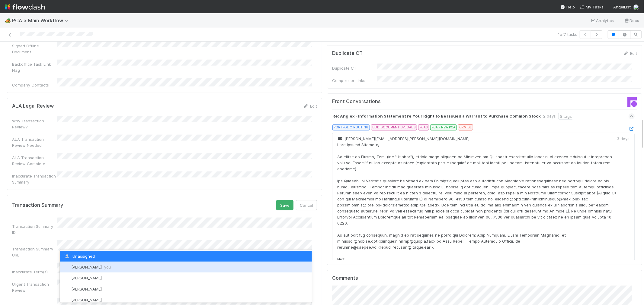 The width and height of the screenshot is (644, 305). Describe the element at coordinates (35, 124) in the screenshot. I see `div: Why Transaction Review?` at that location.